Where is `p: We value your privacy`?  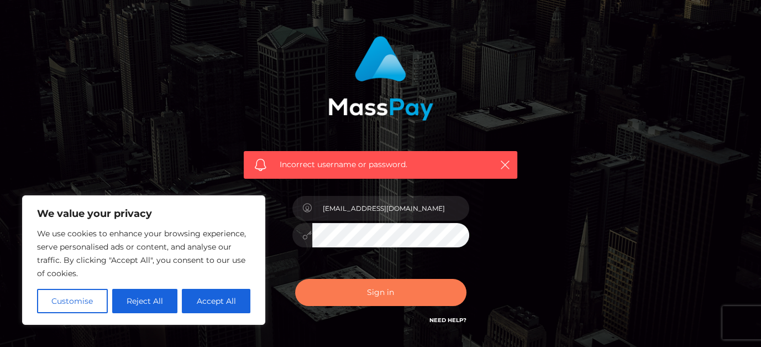
p: We value your privacy is located at coordinates (144, 213).